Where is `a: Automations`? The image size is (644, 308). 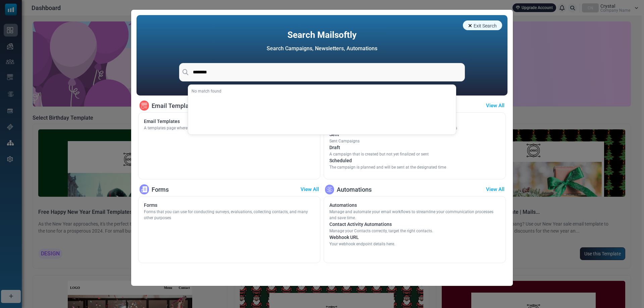
a: Automations is located at coordinates (414, 205).